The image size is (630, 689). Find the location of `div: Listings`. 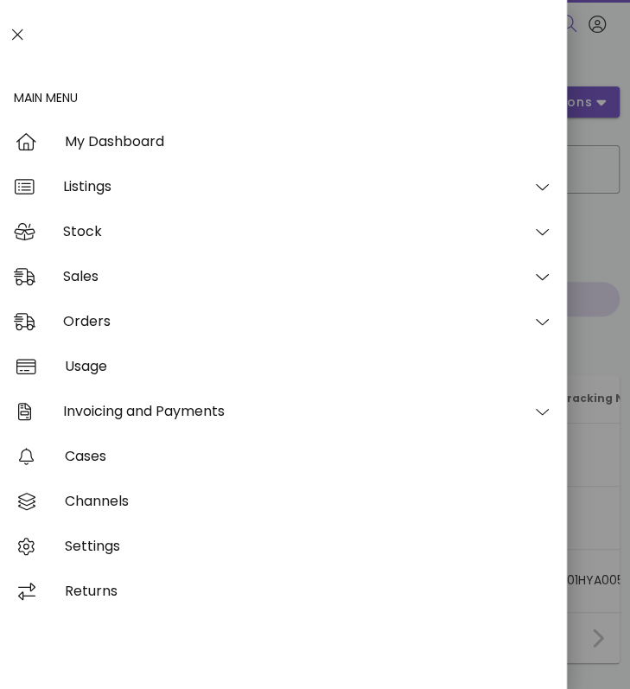

div: Listings is located at coordinates (287, 186).